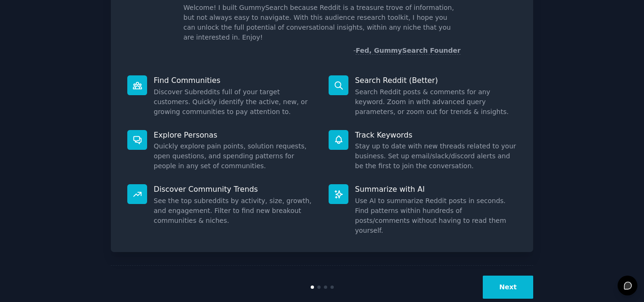 The width and height of the screenshot is (644, 302). Describe the element at coordinates (435, 102) in the screenshot. I see `dd: Search Reddit posts & comments for any keyword. Zoom in with advanced query parameters, or zoom o...` at that location.